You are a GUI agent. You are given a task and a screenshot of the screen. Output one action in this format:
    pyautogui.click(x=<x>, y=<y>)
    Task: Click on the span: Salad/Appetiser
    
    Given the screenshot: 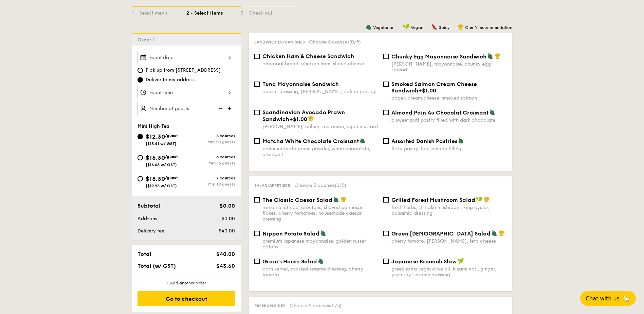 What is the action you would take?
    pyautogui.click(x=273, y=185)
    